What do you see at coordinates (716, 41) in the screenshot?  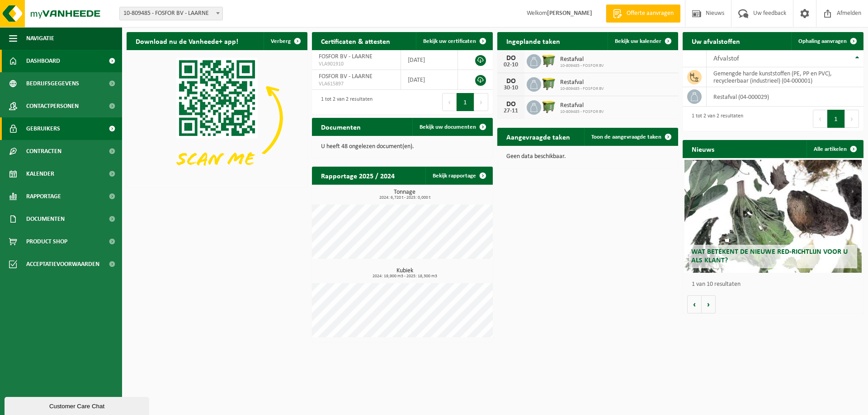 I see `h2: Uw afvalstoffen` at bounding box center [716, 41].